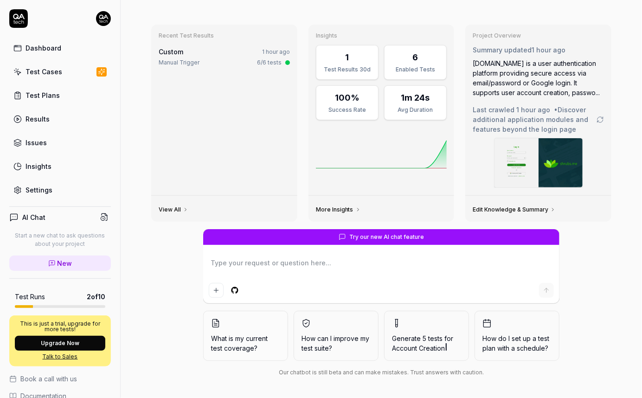 This screenshot has width=642, height=398. Describe the element at coordinates (224, 57) in the screenshot. I see `a: Custom1 hour agoManual Trigger6/6 tests` at that location.